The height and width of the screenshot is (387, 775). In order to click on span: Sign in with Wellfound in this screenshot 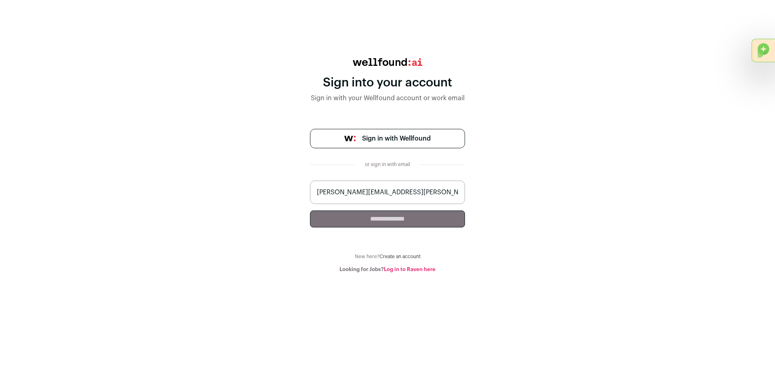, I will do `click(396, 138)`.